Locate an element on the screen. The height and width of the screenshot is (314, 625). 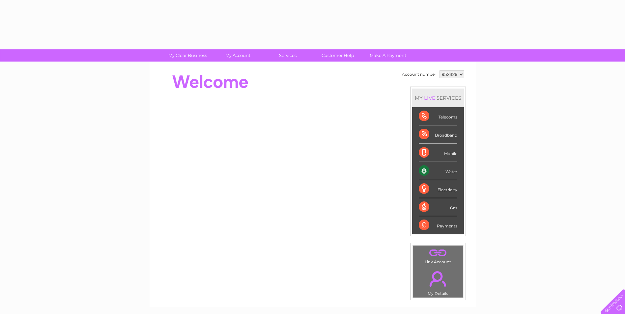
td: Link Account is located at coordinates (438, 256).